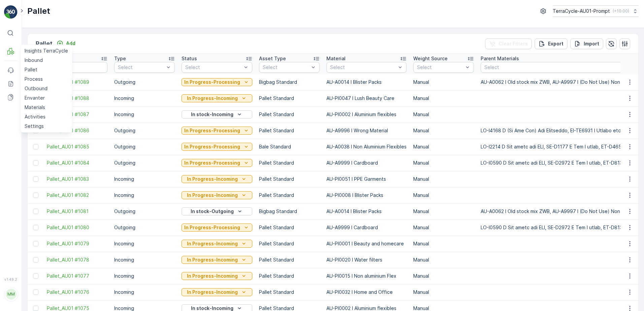 Image resolution: width=644 pixels, height=311 pixels. Describe the element at coordinates (272, 58) in the screenshot. I see `p: Asset Type` at that location.